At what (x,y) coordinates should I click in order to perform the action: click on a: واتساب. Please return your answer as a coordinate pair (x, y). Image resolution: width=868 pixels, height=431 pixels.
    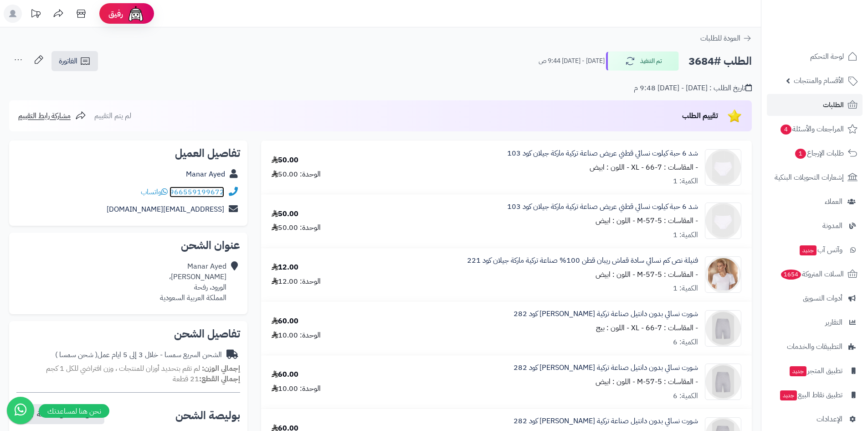
    Looking at the image, I should click on (154, 192).